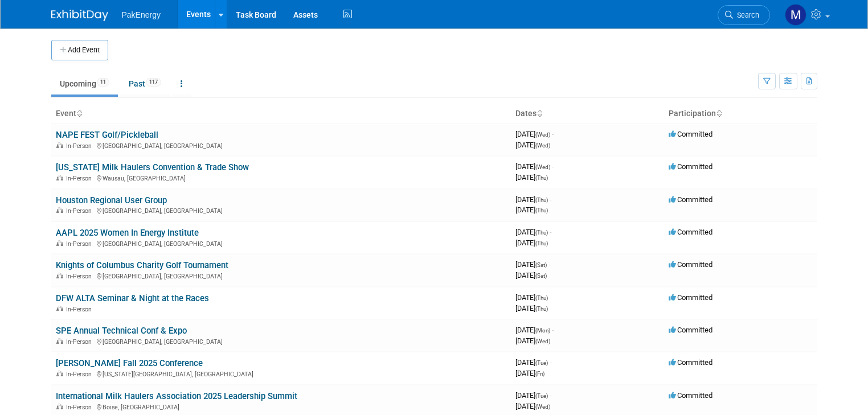 This screenshot has width=868, height=415. Describe the element at coordinates (80, 50) in the screenshot. I see `button: Add Event` at that location.